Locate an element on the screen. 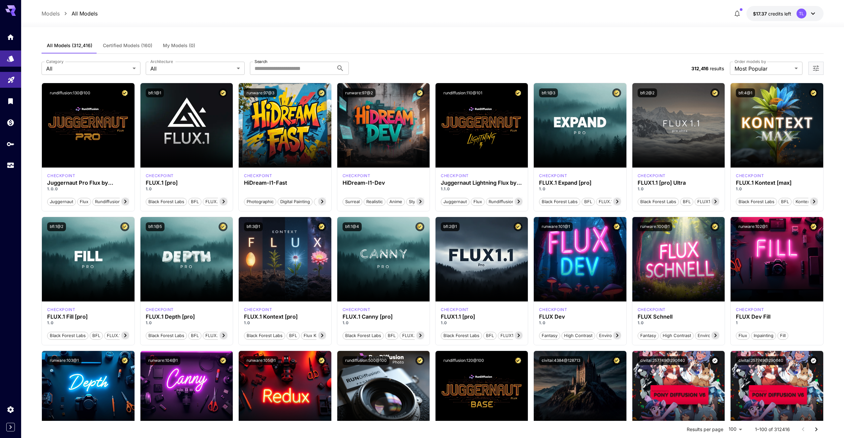  span: Environment is located at coordinates (612, 336).